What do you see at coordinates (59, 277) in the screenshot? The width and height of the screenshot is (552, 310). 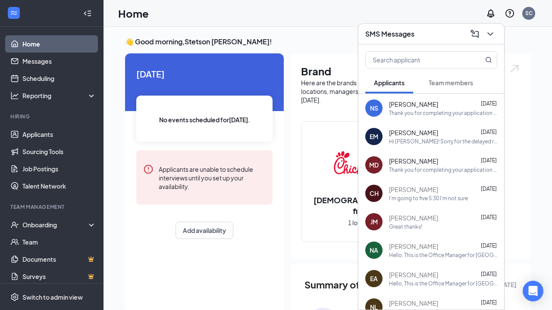 I see `a: SurveysCrown` at bounding box center [59, 277].